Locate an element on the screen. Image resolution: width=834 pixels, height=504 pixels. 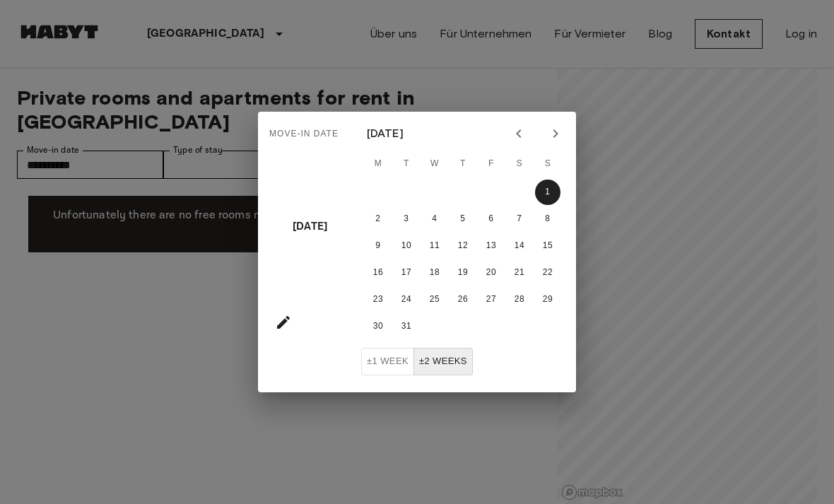
button: 1 is located at coordinates (547, 192).